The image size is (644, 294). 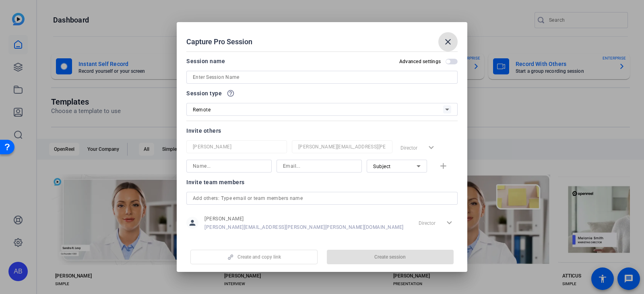 I want to click on div: Invite team members, so click(x=322, y=182).